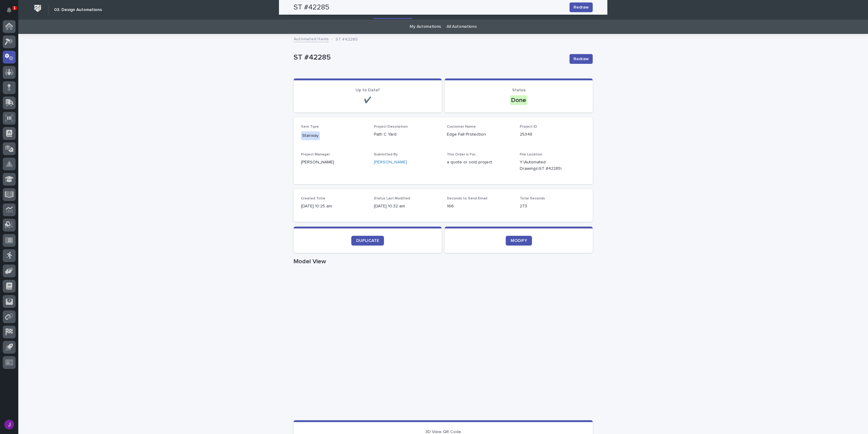  Describe the element at coordinates (462, 155) in the screenshot. I see `span: This Order is For...` at that location.